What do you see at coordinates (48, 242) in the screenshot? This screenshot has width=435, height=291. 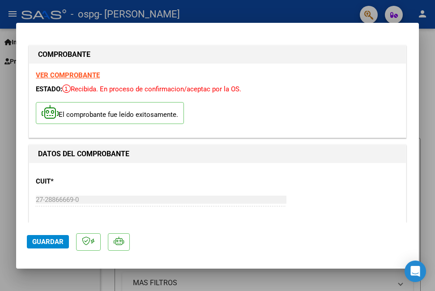 I see `span: Guardar` at bounding box center [48, 242].